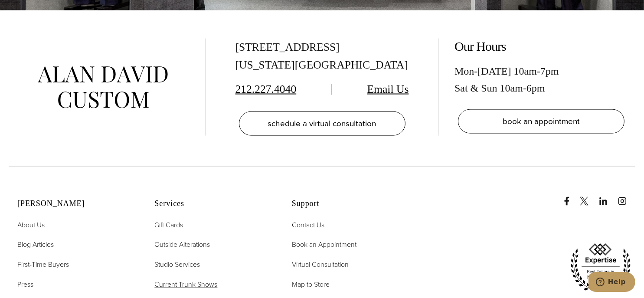 The image size is (644, 298). What do you see at coordinates (36, 245) in the screenshot?
I see `a: Blog Articles` at bounding box center [36, 245].